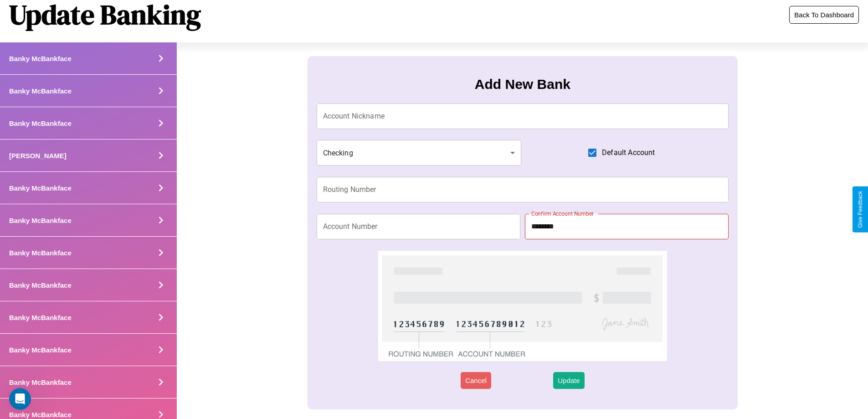 The image size is (868, 419). Describe the element at coordinates (860, 210) in the screenshot. I see `div: Give Feedback` at that location.